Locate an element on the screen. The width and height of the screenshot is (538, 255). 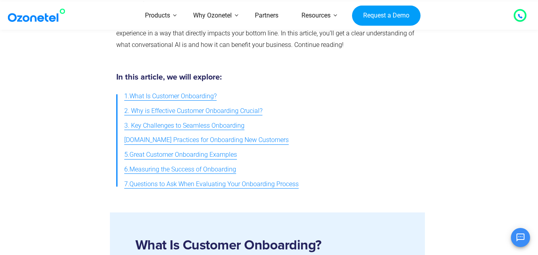
span: 3. Key Challenges to Seamless Onboarding is located at coordinates (184, 126).